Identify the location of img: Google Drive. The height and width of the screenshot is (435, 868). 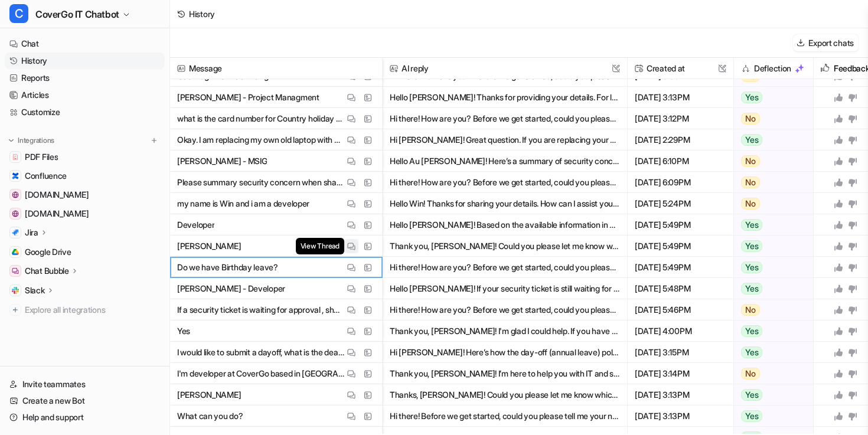
(15, 252).